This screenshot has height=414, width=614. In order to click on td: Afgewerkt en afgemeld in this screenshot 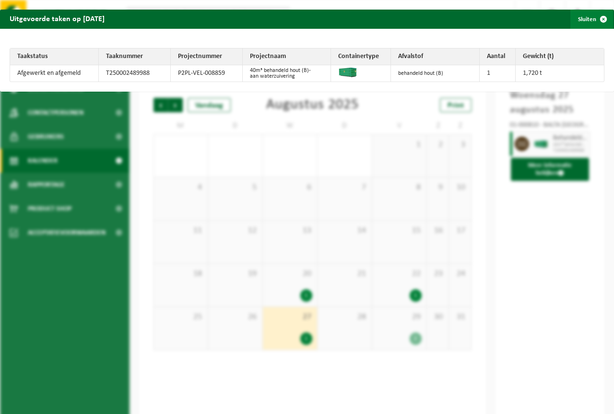, I will do `click(54, 73)`.